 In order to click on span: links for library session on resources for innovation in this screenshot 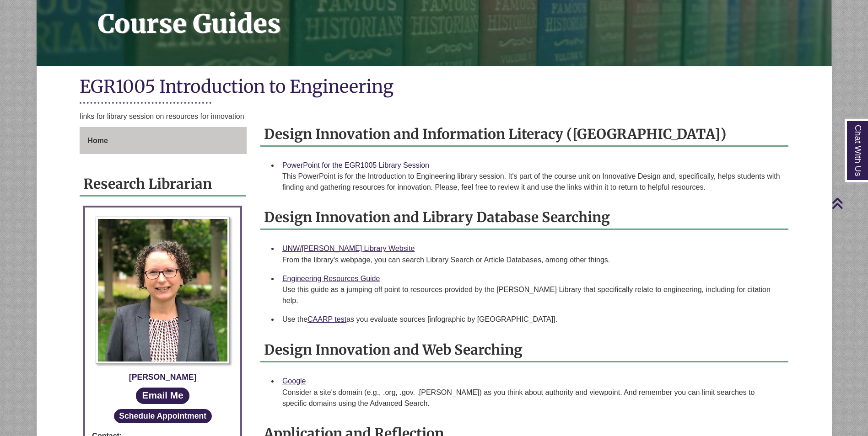, I will do `click(161, 116)`.